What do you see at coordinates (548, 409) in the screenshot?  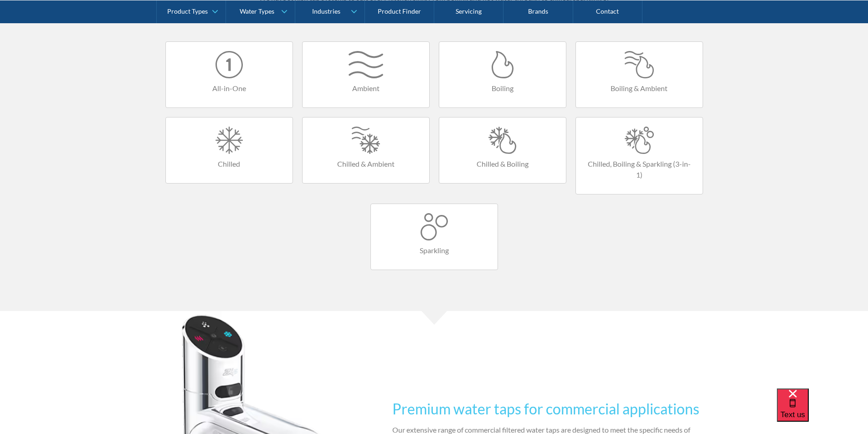 I see `h2: Premium water taps for commercial applications` at bounding box center [548, 409].